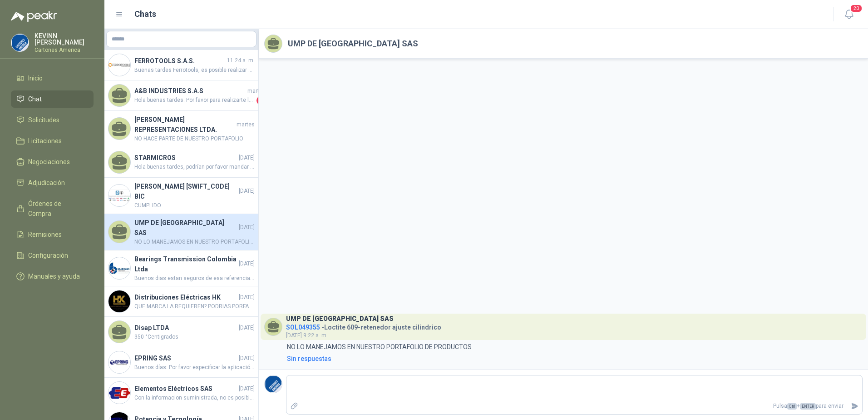 This screenshot has height=420, width=868. Describe the element at coordinates (294, 406) in the screenshot. I see `label: Adjuntar archivos` at that location.